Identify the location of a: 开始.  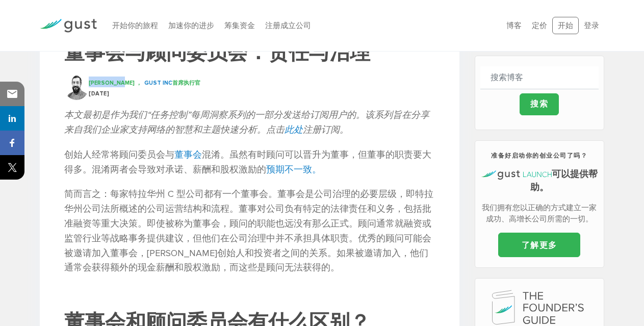
(566, 26).